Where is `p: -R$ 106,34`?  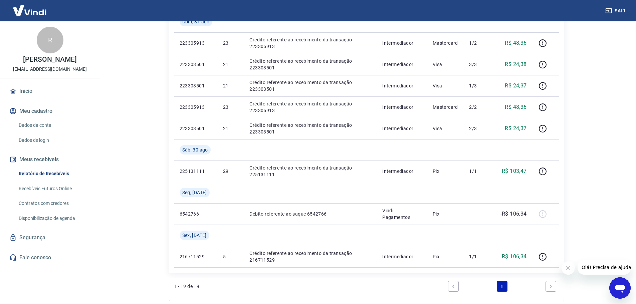
p: -R$ 106,34 is located at coordinates (513, 214).